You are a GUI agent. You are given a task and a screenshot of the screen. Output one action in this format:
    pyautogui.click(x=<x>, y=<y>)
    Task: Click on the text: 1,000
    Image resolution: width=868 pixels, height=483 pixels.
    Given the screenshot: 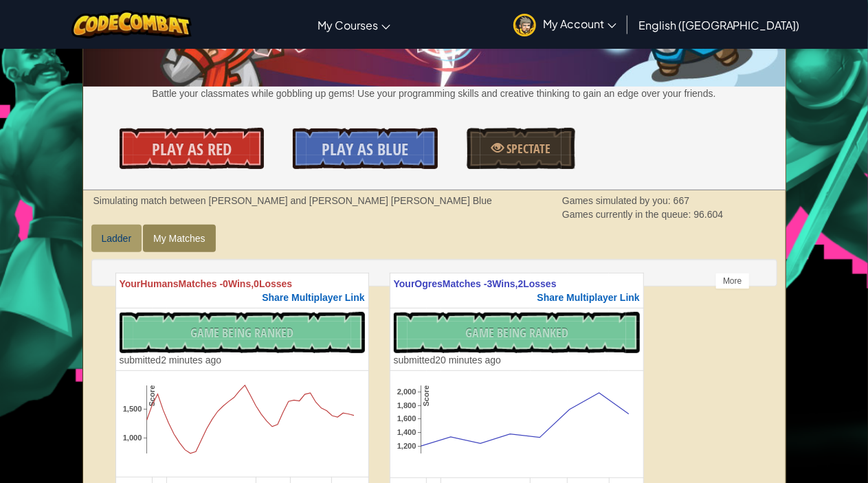 What is the action you would take?
    pyautogui.click(x=132, y=438)
    